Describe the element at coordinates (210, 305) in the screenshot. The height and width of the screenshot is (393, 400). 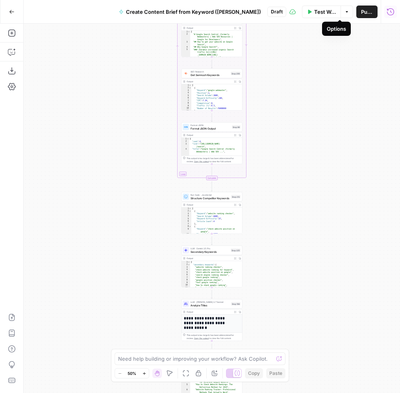
I see `span: Analyze Titles` at that location.